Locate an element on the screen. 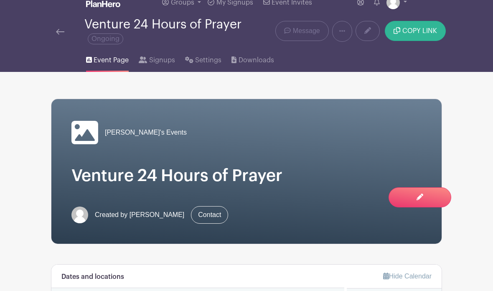 The image size is (493, 291). img: back-arrow-29a5d9b10d5bd6ae65dc969a981735edf675c4d7a1fe02e03b50dbd4ba3cdb55.svg is located at coordinates (60, 32).